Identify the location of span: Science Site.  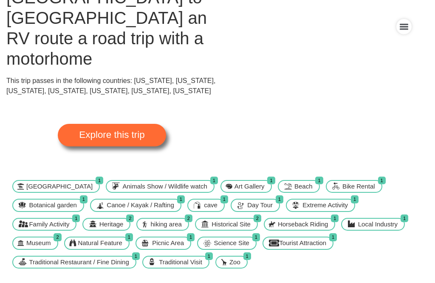
(232, 243).